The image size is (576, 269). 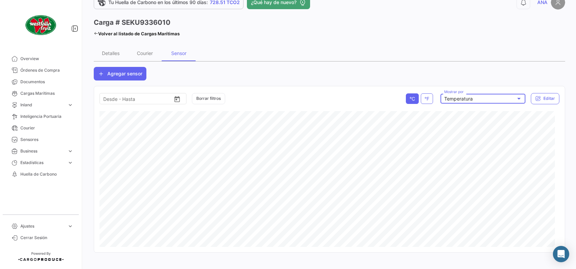 What do you see at coordinates (145, 53) in the screenshot?
I see `div: Courier` at bounding box center [145, 53].